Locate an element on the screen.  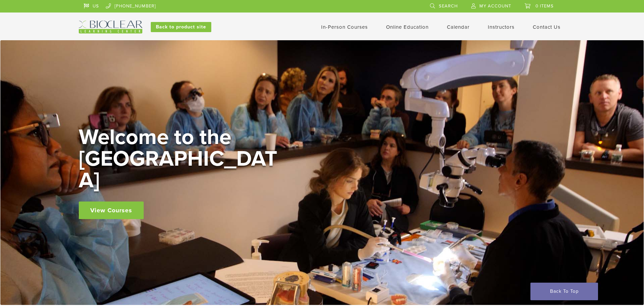
a: Back to product site is located at coordinates (180, 27).